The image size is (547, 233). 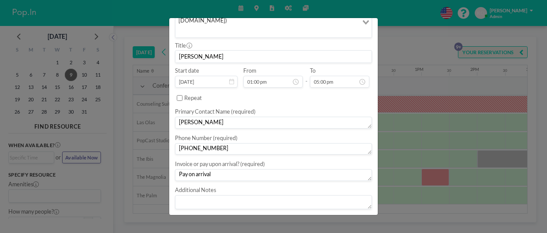 What do you see at coordinates (249, 71) in the screenshot?
I see `label: From` at bounding box center [249, 71].